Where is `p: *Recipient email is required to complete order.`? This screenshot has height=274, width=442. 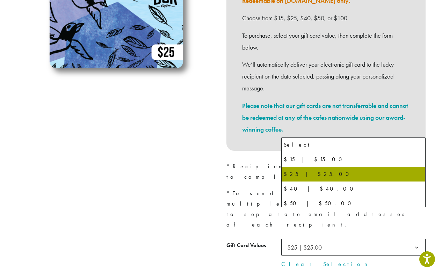 p: *Recipient email is required to complete order. is located at coordinates (326, 172).